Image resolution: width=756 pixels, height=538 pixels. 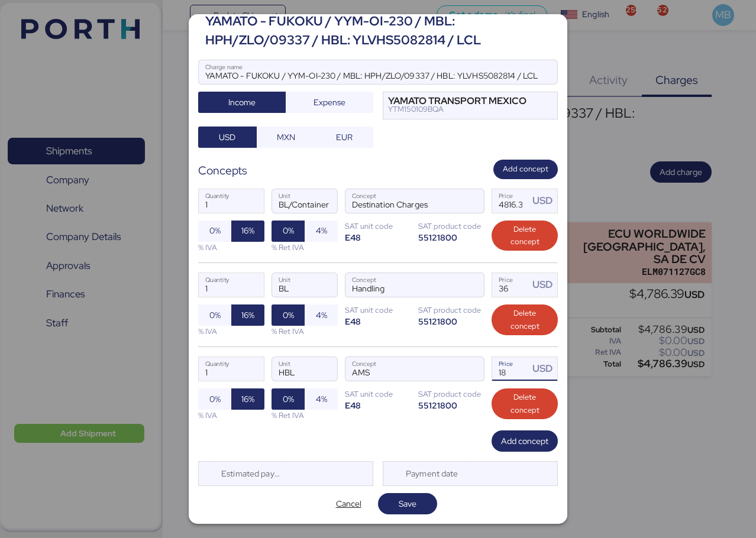 I want to click on span: Save, so click(x=408, y=504).